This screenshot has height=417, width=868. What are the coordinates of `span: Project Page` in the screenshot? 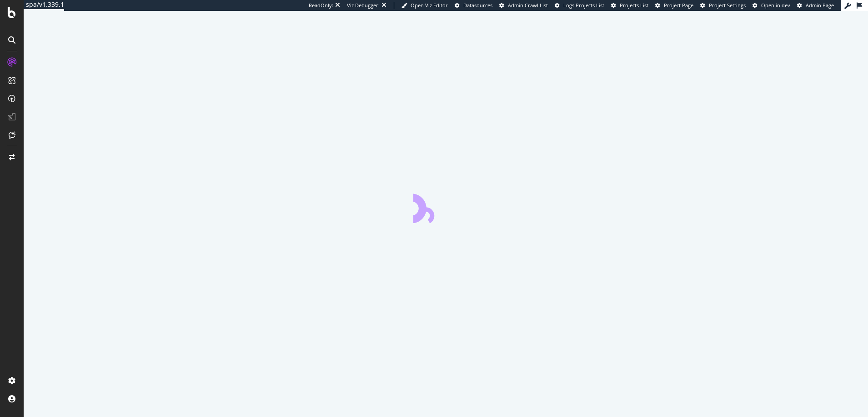 It's located at (678, 5).